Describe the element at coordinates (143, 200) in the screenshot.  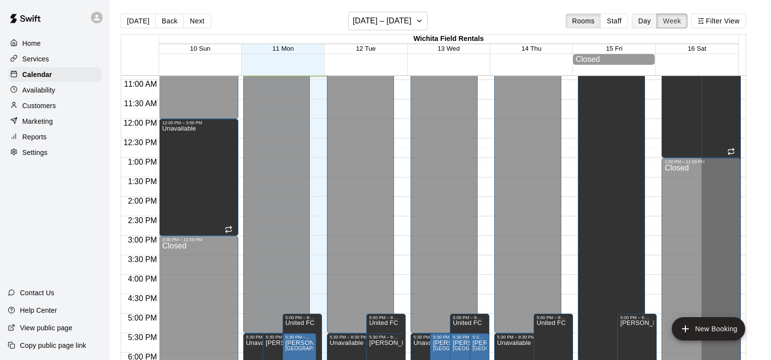
I see `span: 2:00 PM` at that location.